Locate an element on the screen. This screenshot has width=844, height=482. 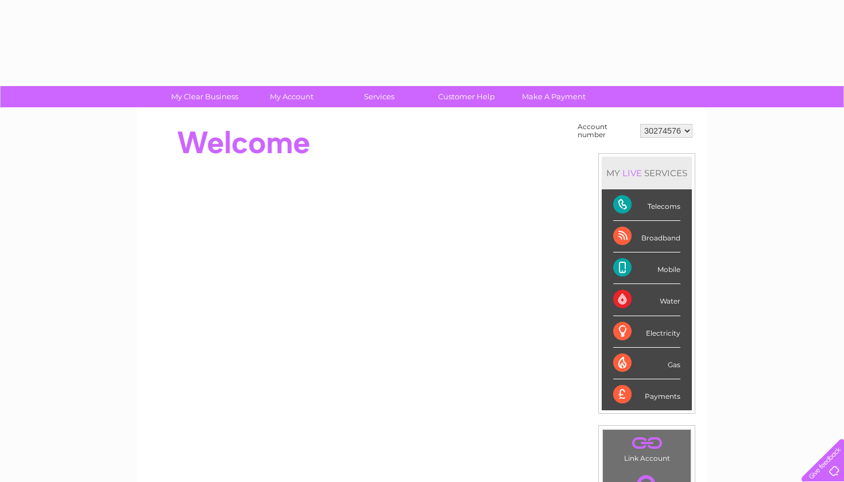
div: Telecoms is located at coordinates (647, 205).